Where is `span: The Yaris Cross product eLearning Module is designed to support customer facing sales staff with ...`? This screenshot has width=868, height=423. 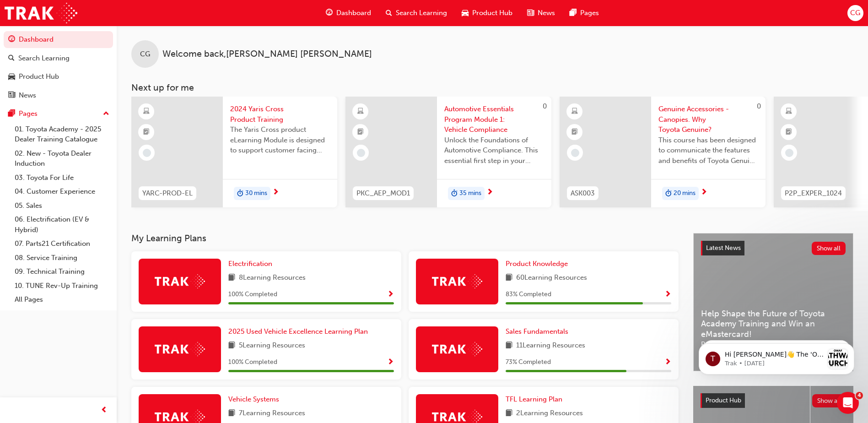 span: The Yaris Cross product eLearning Module is designed to support customer facing sales staff with ... is located at coordinates (280, 140).